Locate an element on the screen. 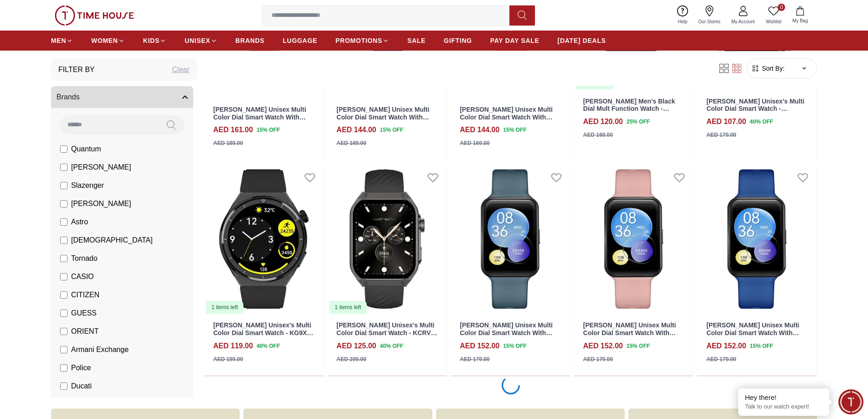 The image size is (868, 419). div: Clear is located at coordinates (181, 70).